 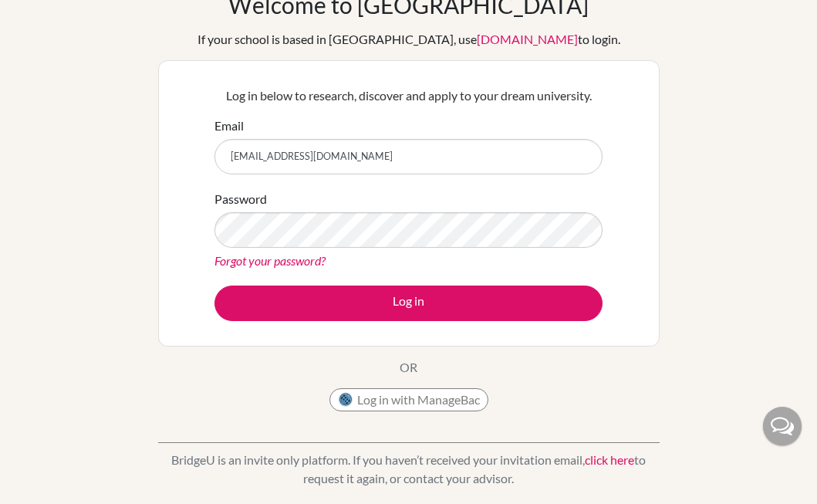 What do you see at coordinates (408, 304) in the screenshot?
I see `button: Log in` at bounding box center [408, 304].